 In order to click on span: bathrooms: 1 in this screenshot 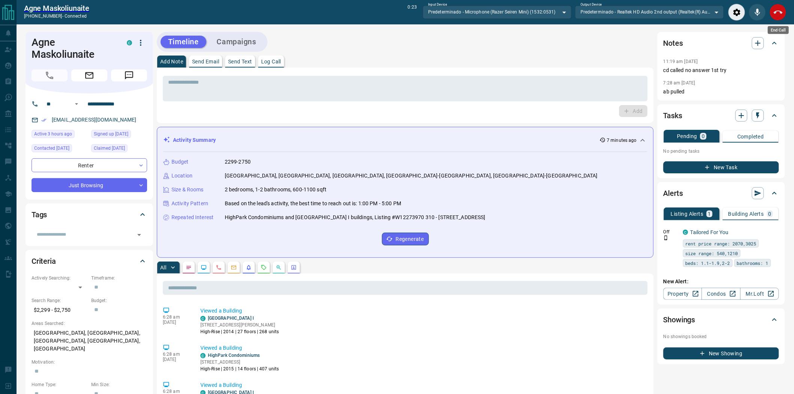, I will do `click(753, 263)`.